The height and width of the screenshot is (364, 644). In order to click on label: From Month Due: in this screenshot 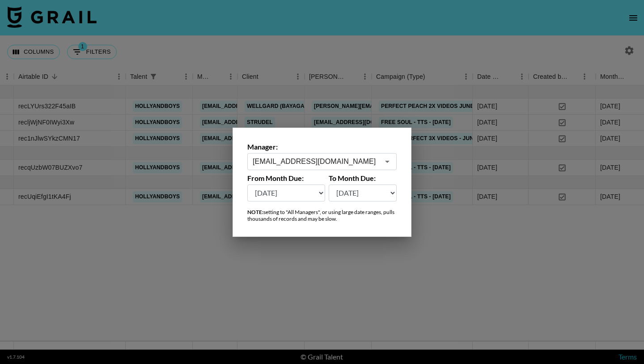, I will do `click(286, 178)`.